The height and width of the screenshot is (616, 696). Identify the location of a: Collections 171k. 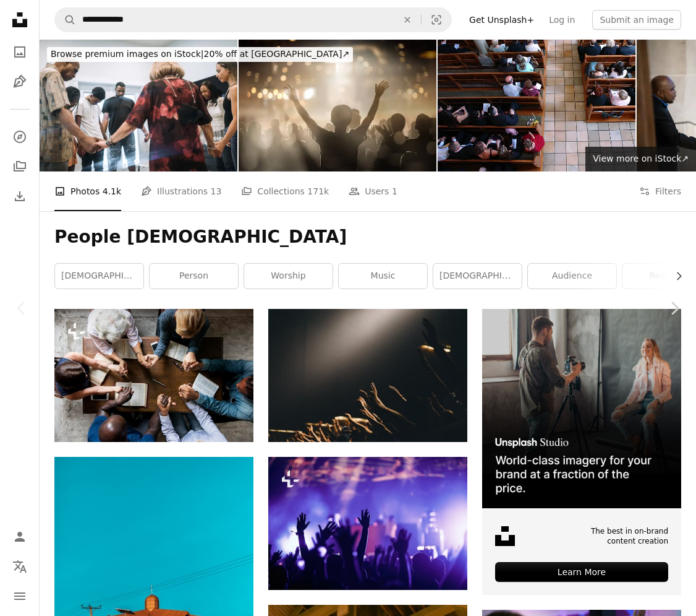
(285, 191).